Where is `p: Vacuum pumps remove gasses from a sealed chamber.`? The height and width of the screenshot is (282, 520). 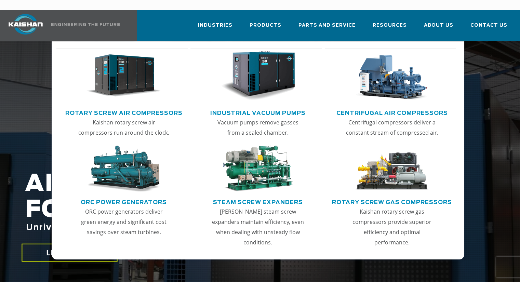
p: Vacuum pumps remove gasses from a sealed chamber. is located at coordinates (258, 127).